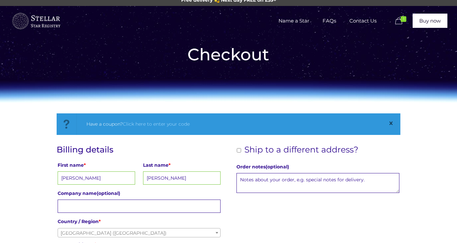 The image size is (457, 243). Describe the element at coordinates (294, 21) in the screenshot. I see `span: Name a Star` at that location.